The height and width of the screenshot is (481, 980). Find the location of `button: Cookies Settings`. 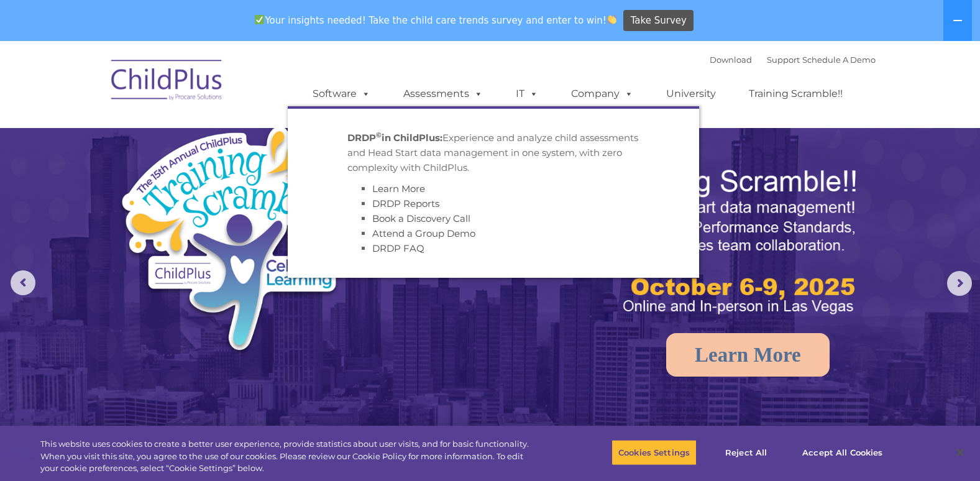

button: Cookies Settings is located at coordinates (653, 453).